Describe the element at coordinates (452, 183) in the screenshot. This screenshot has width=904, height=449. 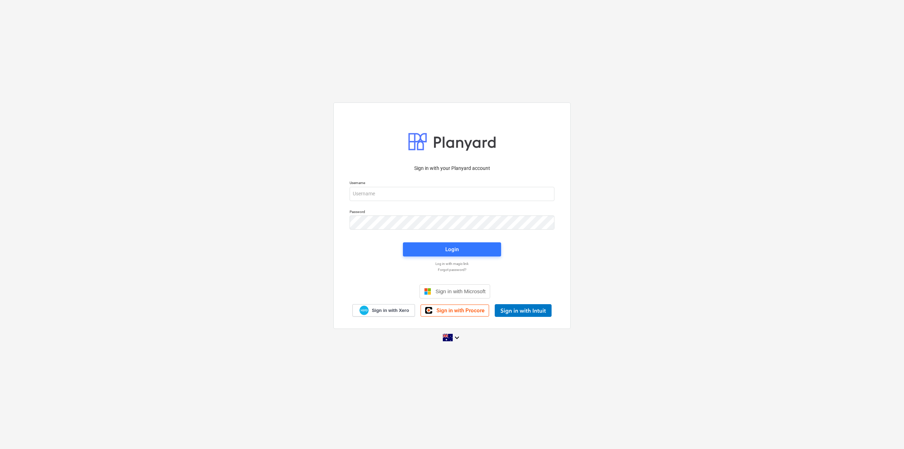
I see `p: Username` at that location.